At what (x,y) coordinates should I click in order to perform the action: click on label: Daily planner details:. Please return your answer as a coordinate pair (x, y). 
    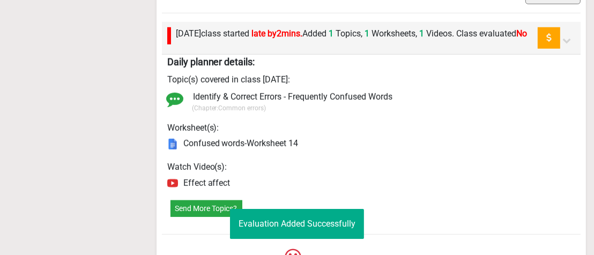
    Looking at the image, I should click on (211, 62).